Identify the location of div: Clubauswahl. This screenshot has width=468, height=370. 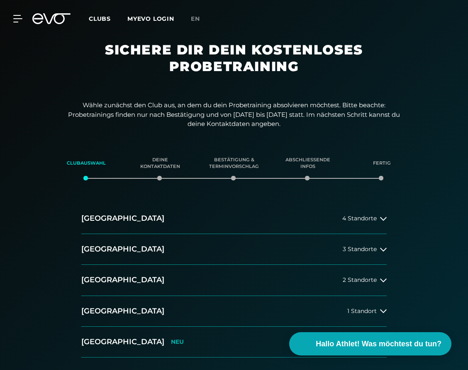
(86, 163).